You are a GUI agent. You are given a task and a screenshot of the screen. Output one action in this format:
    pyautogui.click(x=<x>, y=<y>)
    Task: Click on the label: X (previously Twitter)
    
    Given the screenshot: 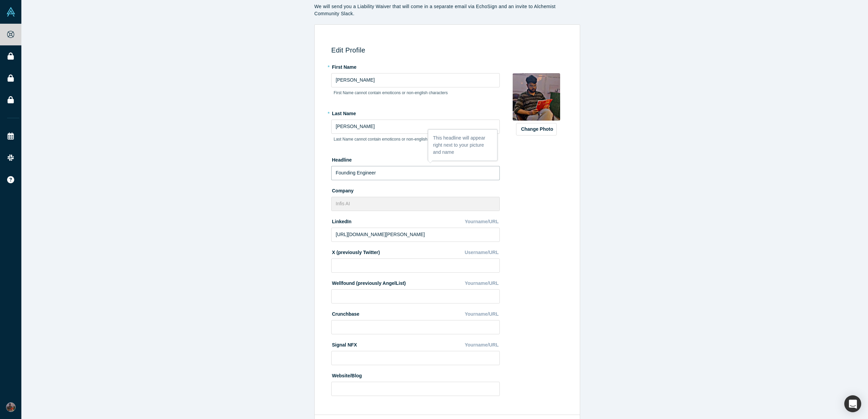 What is the action you would take?
    pyautogui.click(x=355, y=252)
    